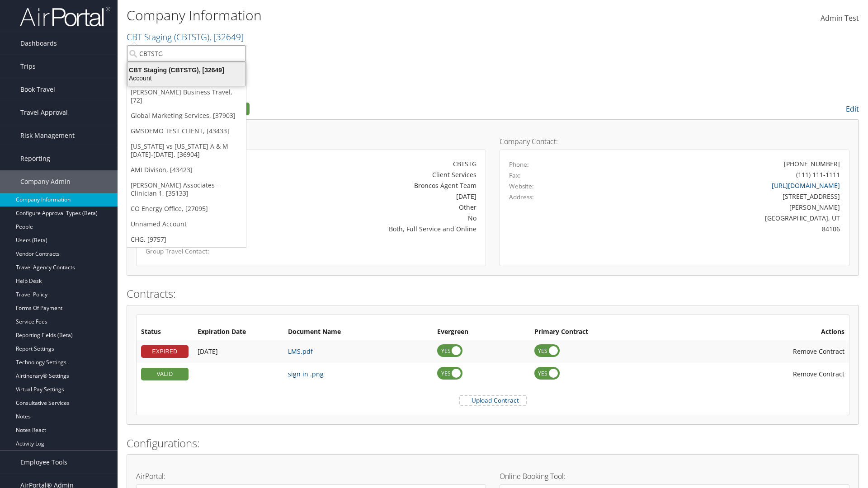 This screenshot has height=488, width=868. Describe the element at coordinates (368, 185) in the screenshot. I see `div: Broncos Agent Team` at that location.